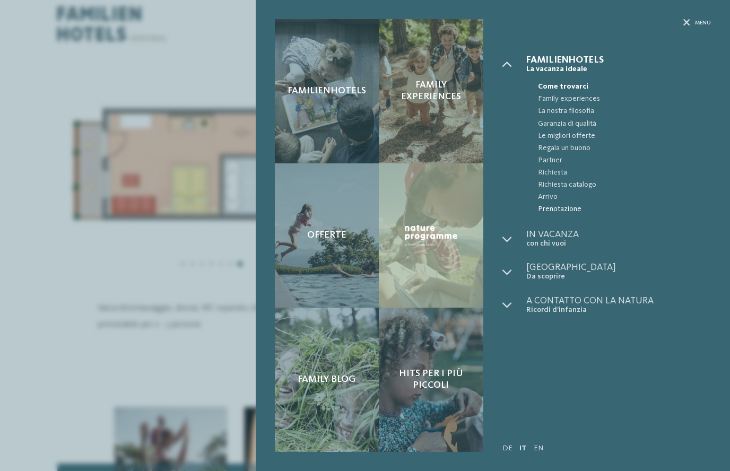 The width and height of the screenshot is (730, 471). What do you see at coordinates (327, 236) in the screenshot?
I see `span: Offerte` at bounding box center [327, 236].